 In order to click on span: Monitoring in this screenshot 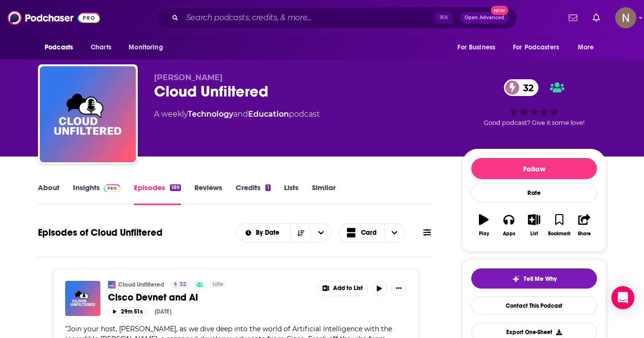, I will do `click(145, 47)`.